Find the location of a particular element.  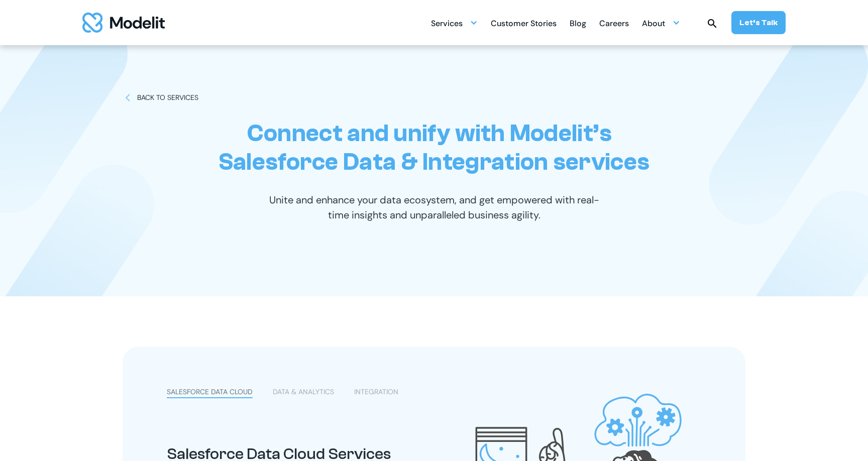

div: DATA & ANALYTICS is located at coordinates (304, 392).